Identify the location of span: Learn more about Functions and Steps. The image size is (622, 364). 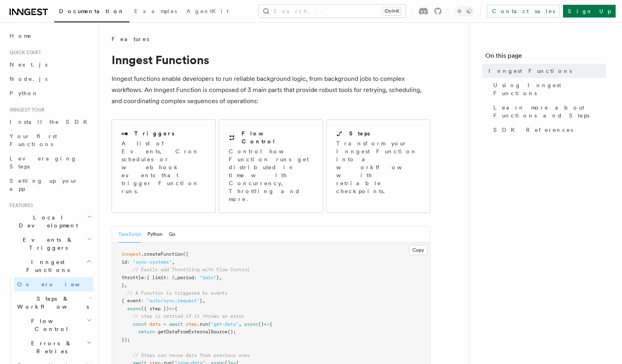
(550, 111).